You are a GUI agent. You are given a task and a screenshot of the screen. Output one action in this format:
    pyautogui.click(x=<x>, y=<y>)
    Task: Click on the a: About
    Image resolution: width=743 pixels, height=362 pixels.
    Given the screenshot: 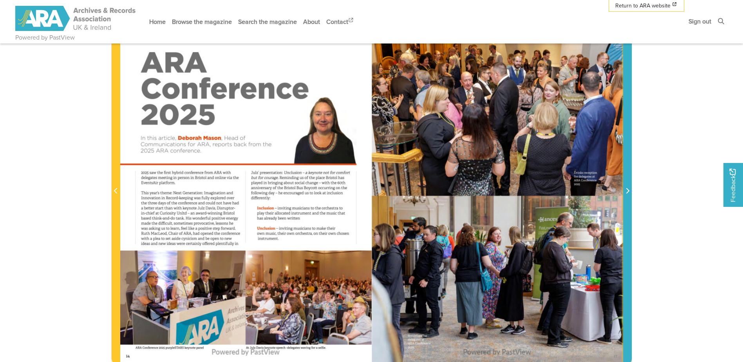 What is the action you would take?
    pyautogui.click(x=311, y=22)
    